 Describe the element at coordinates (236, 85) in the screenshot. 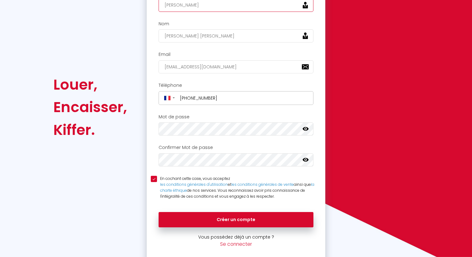

I see `h2: Téléphone` at that location.